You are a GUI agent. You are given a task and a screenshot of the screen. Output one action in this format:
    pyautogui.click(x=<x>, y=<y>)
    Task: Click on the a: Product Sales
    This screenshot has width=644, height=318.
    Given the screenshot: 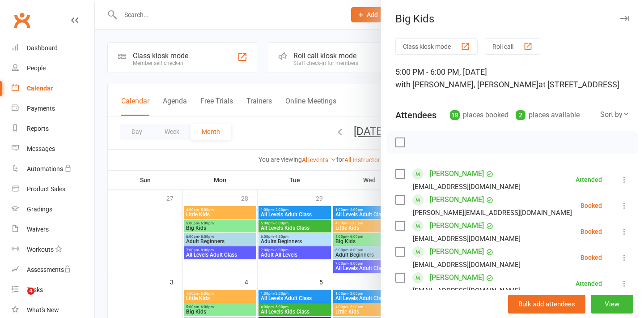 What is the action you would take?
    pyautogui.click(x=53, y=189)
    